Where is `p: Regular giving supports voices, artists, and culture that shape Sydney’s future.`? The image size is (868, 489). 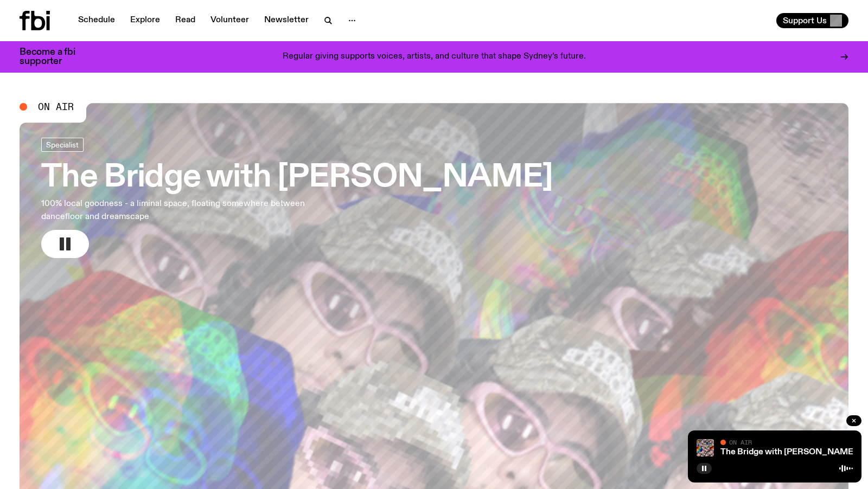 p: Regular giving supports voices, artists, and culture that shape Sydney’s future. is located at coordinates (434, 57).